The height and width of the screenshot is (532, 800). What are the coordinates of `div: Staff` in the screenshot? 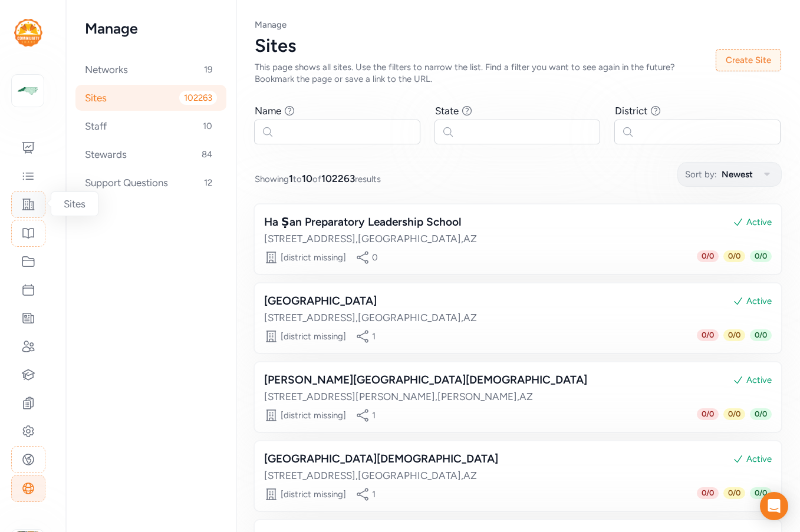 It's located at (151, 126).